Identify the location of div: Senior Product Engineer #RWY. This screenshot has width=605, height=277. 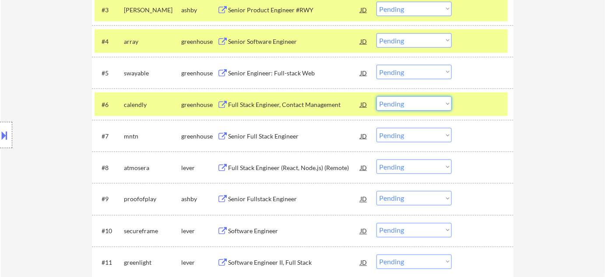
(294, 10).